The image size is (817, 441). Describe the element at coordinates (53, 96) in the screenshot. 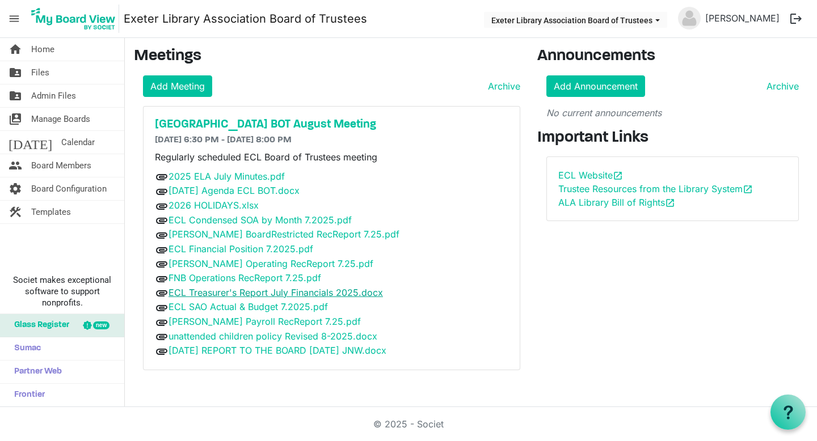

I see `span: Admin Files` at that location.